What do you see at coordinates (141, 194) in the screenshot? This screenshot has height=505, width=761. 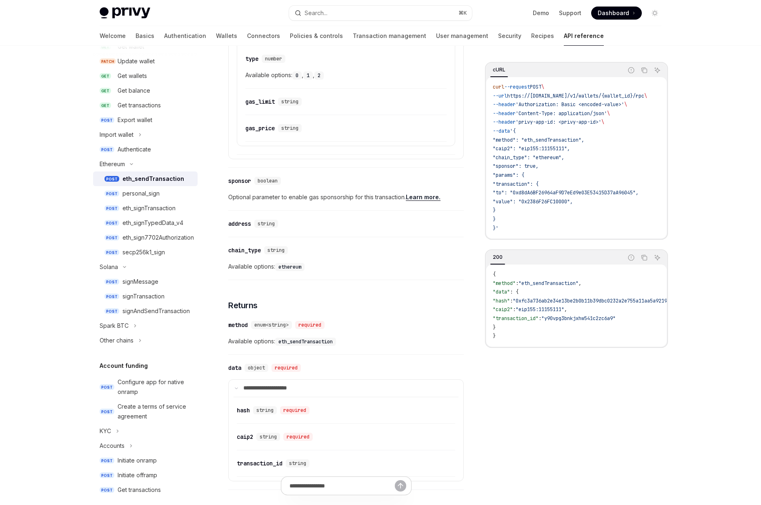 I see `div: personal_sign` at bounding box center [141, 194].